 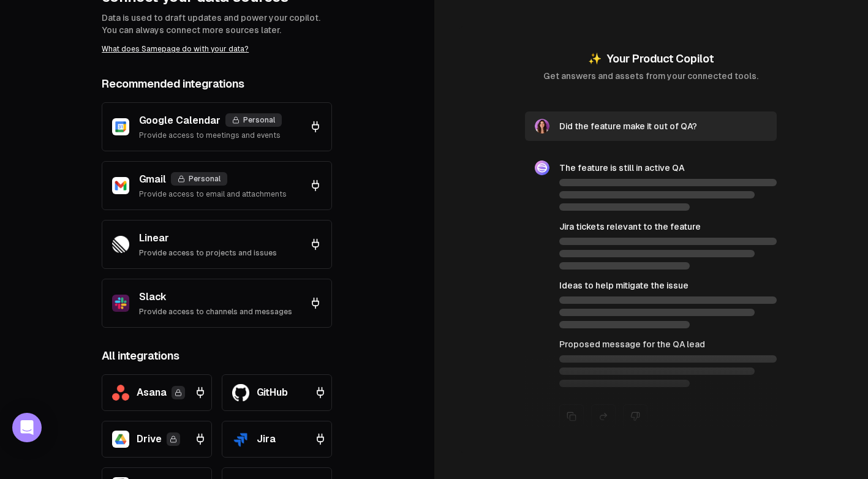 I want to click on p: Provide access to channels and messages, so click(x=216, y=312).